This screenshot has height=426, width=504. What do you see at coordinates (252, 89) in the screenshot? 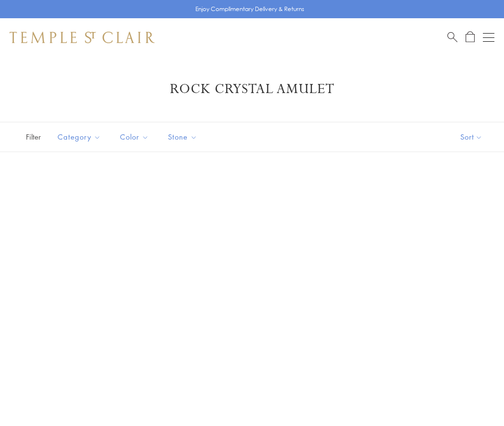
I see `h1: Rock Crystal Amulet` at bounding box center [252, 89].